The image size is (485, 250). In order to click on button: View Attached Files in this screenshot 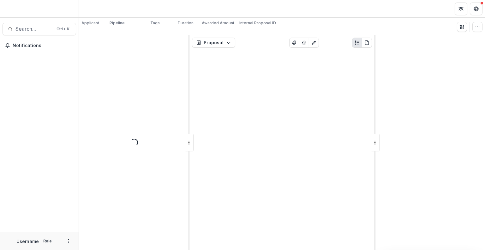, I will do `click(294, 43)`.